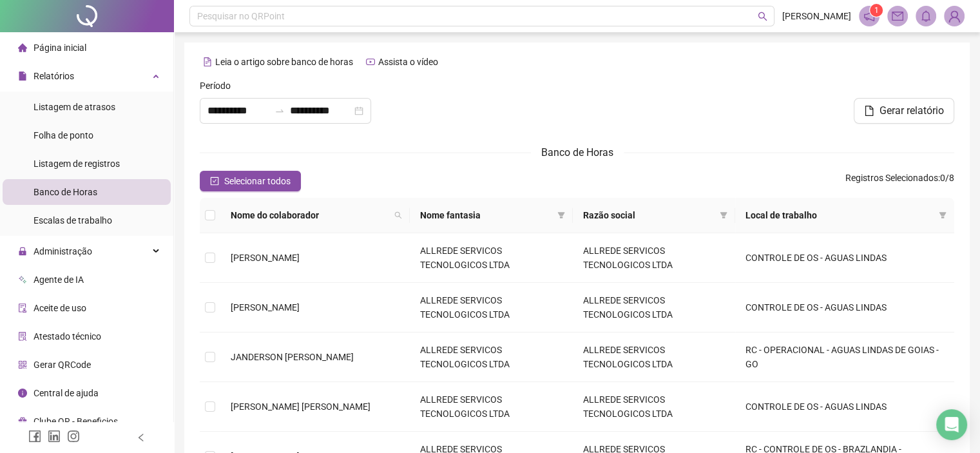  What do you see at coordinates (951, 424) in the screenshot?
I see `div: Open Intercom Messenger` at bounding box center [951, 424].